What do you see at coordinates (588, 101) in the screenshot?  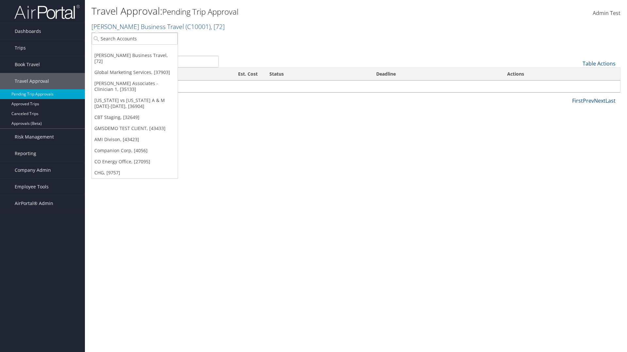 I see `a: Prev` at bounding box center [588, 101].